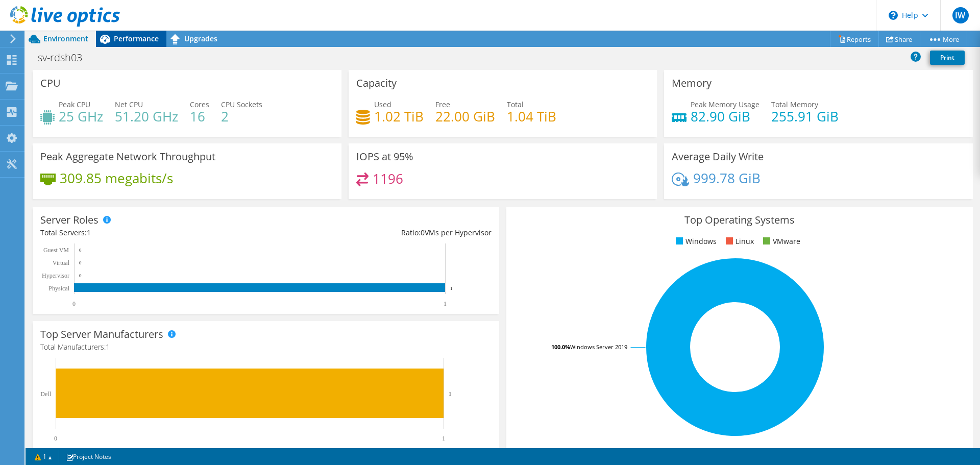  I want to click on h4: 22.00 GiB, so click(465, 116).